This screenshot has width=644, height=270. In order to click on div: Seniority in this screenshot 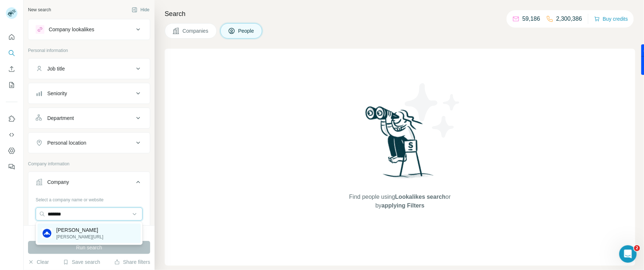, I will do `click(57, 93)`.